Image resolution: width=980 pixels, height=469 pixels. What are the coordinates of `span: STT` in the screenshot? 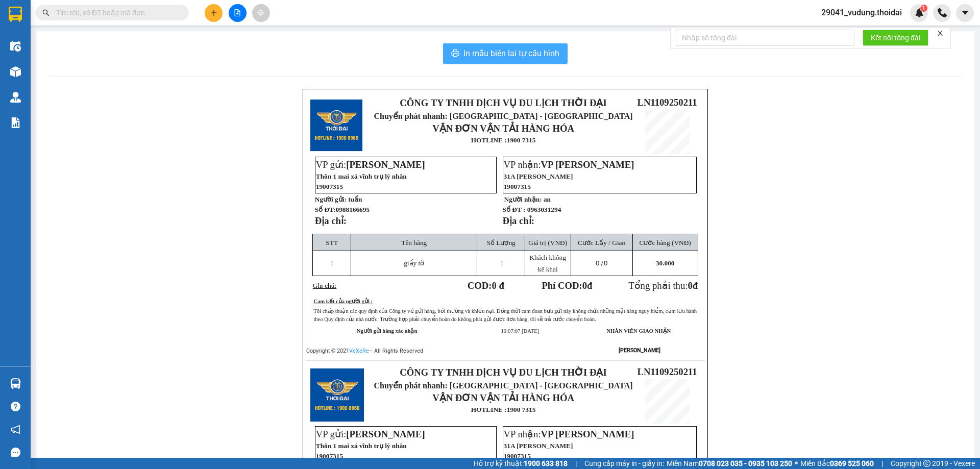 It's located at (331, 242).